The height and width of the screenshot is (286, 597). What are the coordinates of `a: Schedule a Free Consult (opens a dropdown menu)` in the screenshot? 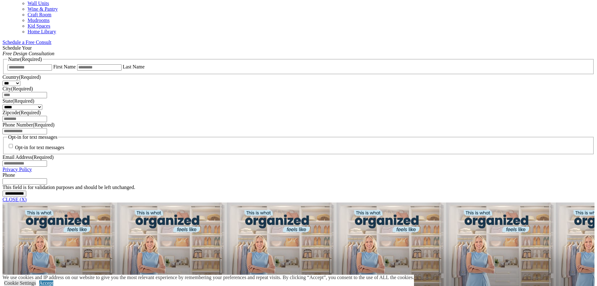 It's located at (27, 42).